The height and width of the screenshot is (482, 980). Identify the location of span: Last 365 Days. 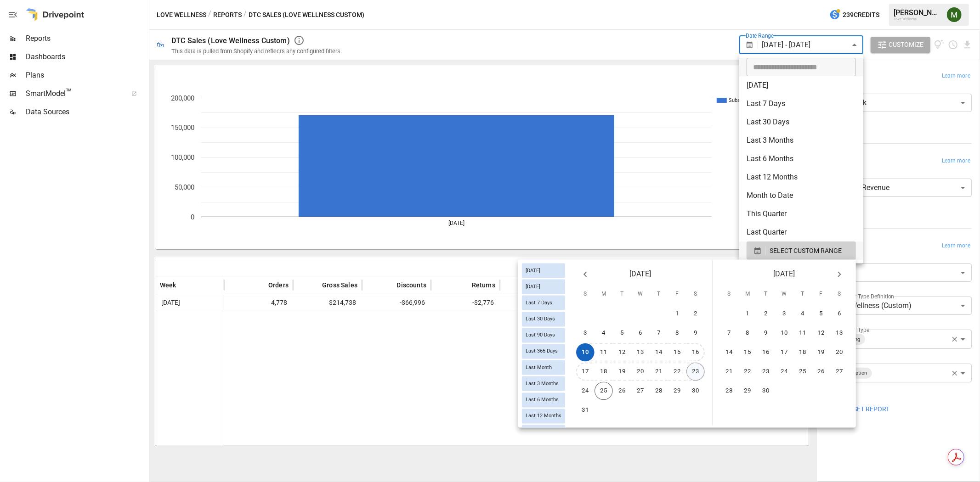
(542, 351).